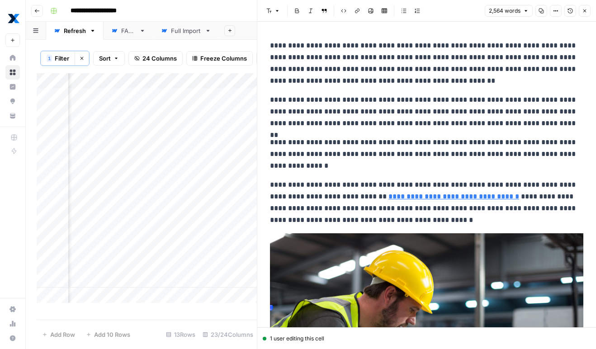 This screenshot has width=596, height=349. What do you see at coordinates (14, 19) in the screenshot?
I see `img: MaintainX Logo` at bounding box center [14, 19].